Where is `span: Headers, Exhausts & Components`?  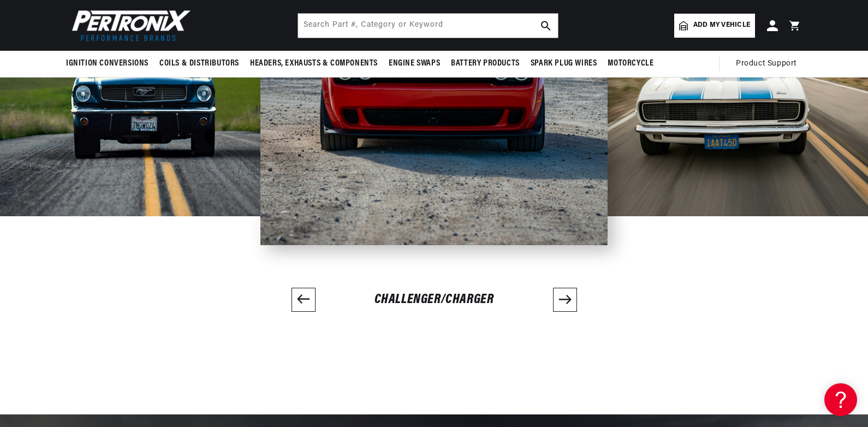 span: Headers, Exhausts & Components is located at coordinates (314, 63).